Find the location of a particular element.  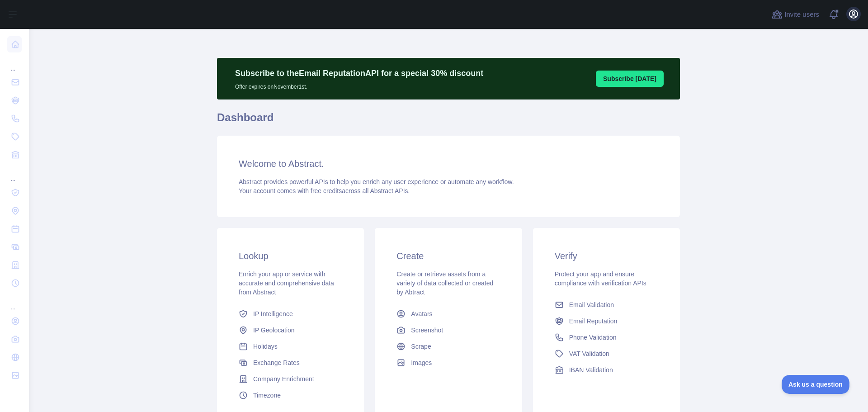

h3: Welcome to Abstract. is located at coordinates (448, 163).